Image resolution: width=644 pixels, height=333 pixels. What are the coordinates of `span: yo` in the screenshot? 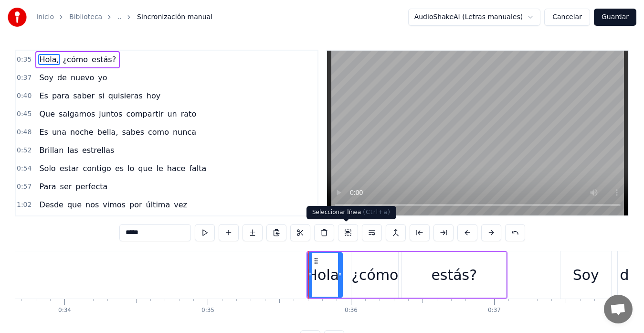 It's located at (102, 77).